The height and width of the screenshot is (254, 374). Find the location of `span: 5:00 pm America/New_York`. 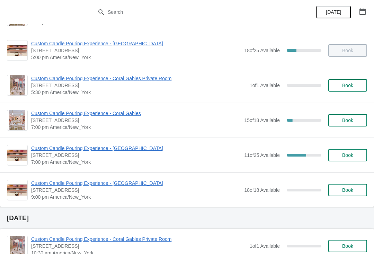

span: 5:00 pm America/New_York is located at coordinates (136, 57).